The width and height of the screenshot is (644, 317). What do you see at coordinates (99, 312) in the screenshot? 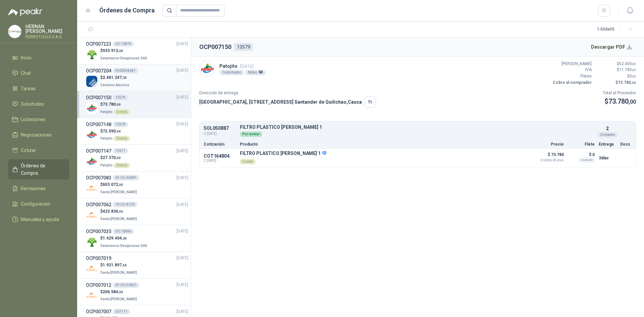
I see `h3: OCP007007` at bounding box center [99, 312].